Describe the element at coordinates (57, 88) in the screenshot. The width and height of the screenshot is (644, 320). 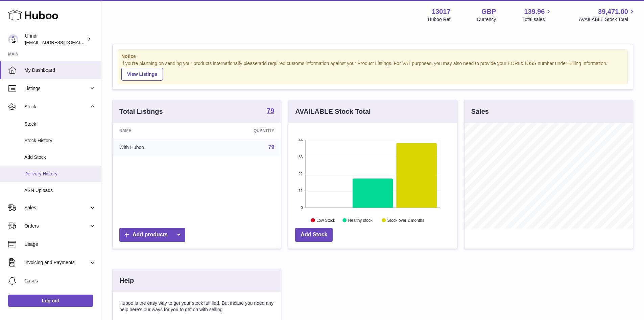
I see `span: Listings` at that location.